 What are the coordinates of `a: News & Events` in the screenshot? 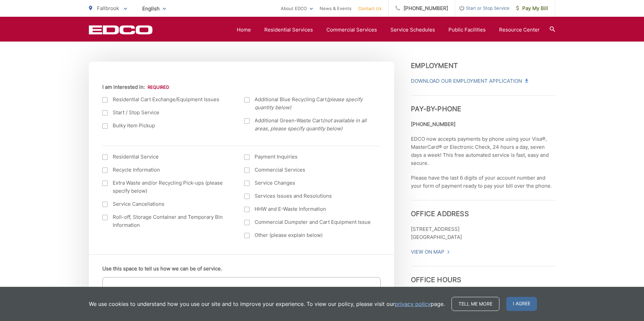 It's located at (335, 8).